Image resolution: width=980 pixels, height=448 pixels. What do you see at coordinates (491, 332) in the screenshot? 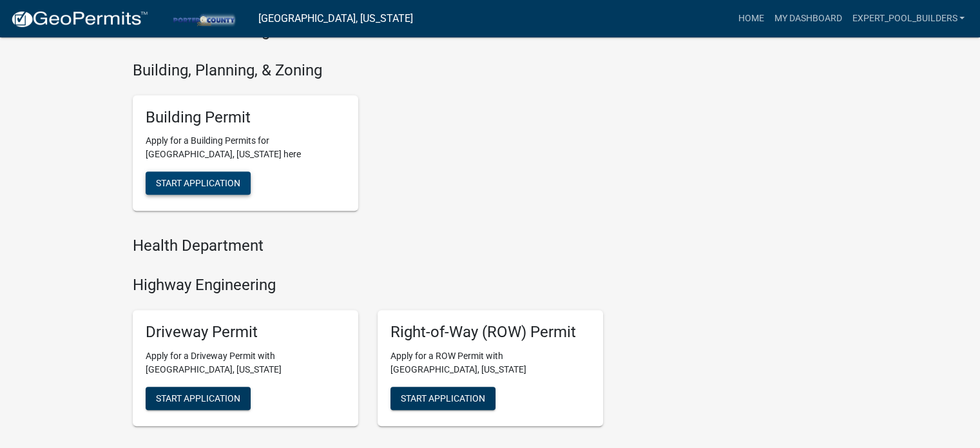
I see `h5: Right-of-Way (ROW) Permit` at bounding box center [491, 332].